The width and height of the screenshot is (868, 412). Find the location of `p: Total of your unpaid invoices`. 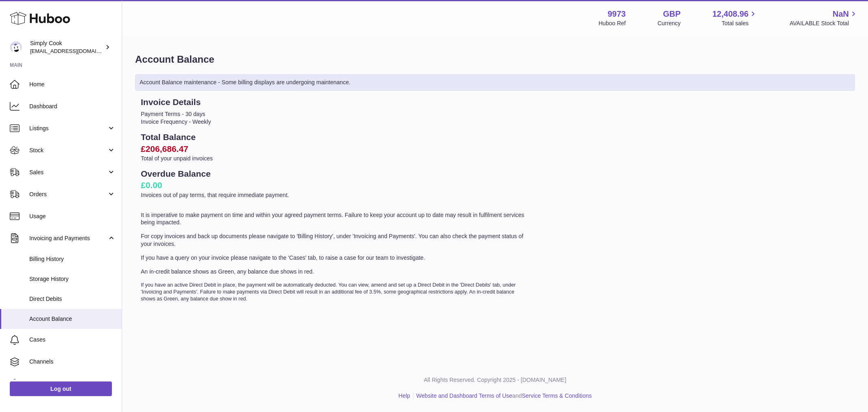

p: Total of your unpaid invoices is located at coordinates (334, 159).